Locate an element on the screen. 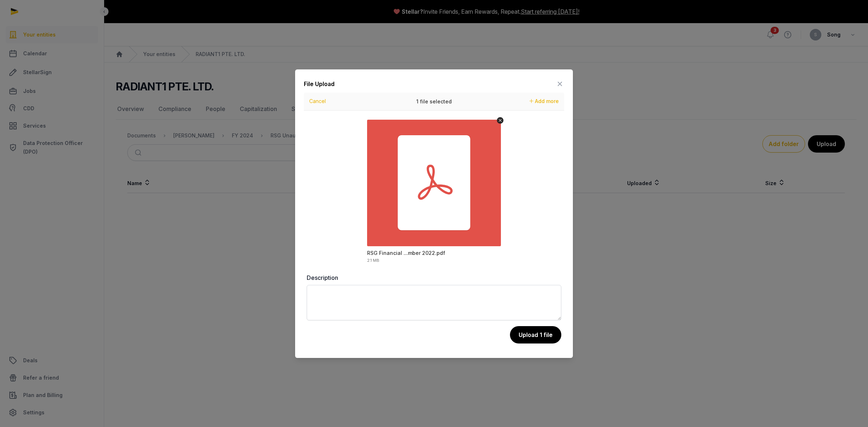 This screenshot has width=868, height=427. button: Add more files is located at coordinates (544, 102).